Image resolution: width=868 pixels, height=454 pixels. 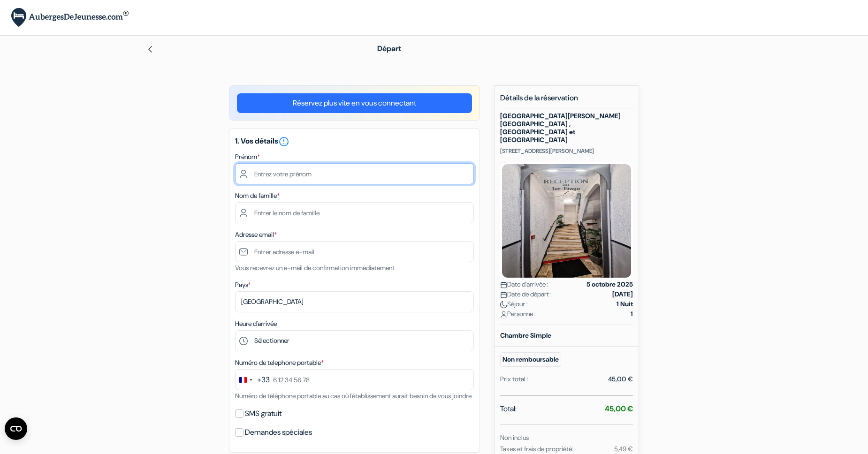 I want to click on b: Chambre Simple, so click(x=526, y=335).